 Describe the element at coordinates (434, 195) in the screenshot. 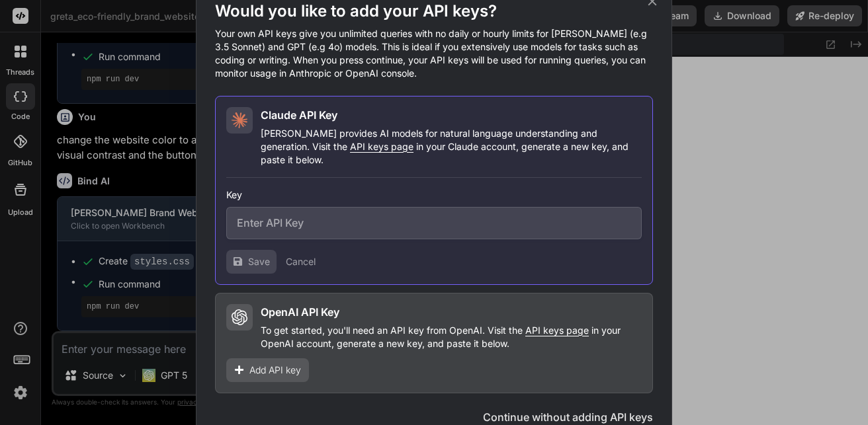

I see `h3: Key` at that location.